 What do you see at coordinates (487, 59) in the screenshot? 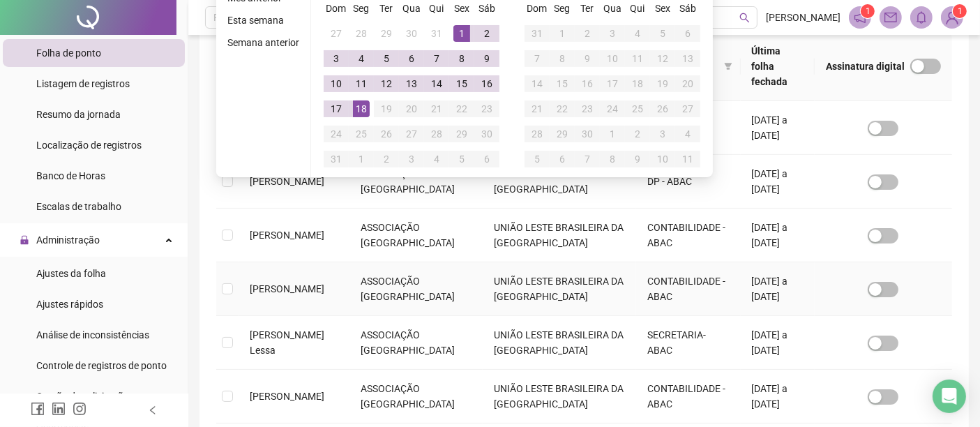
I see `td: 2025-08-09` at bounding box center [487, 59].